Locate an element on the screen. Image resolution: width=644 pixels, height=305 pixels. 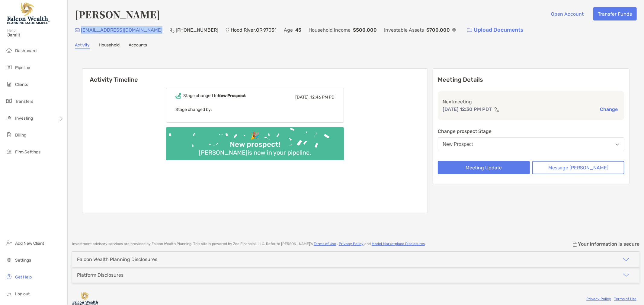
p: Next meeting is located at coordinates (531, 101).